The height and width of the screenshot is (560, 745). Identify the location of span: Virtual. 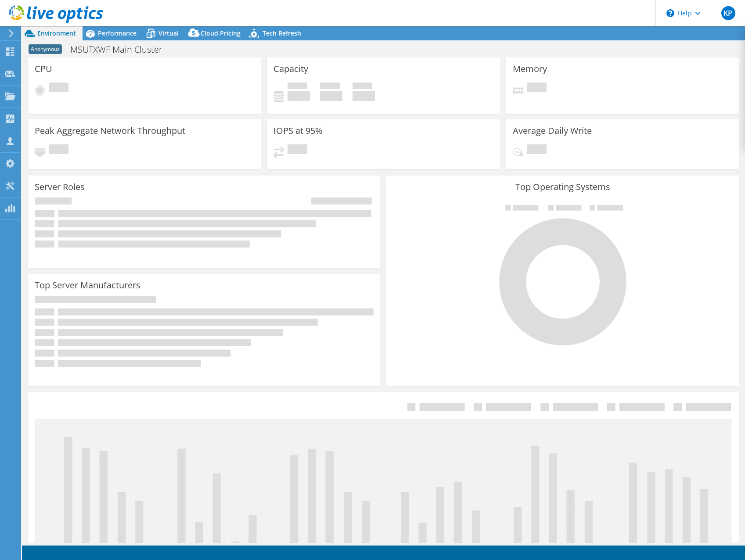
(168, 33).